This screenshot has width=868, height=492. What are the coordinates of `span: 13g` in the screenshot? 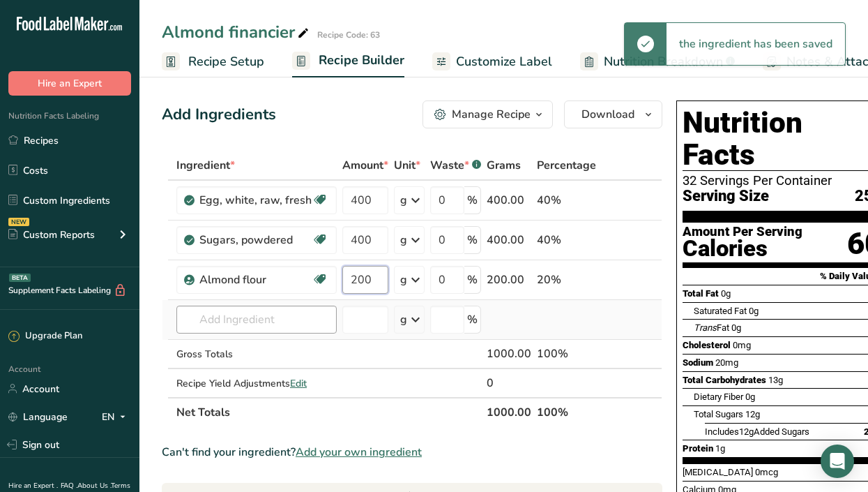 It's located at (776, 379).